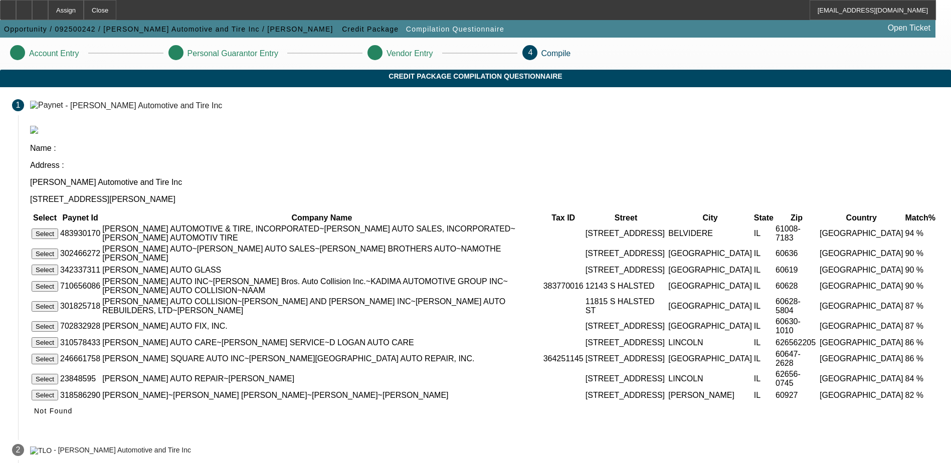  Describe the element at coordinates (475, 76) in the screenshot. I see `span: Credit Package Compilation Questionnaire` at that location.